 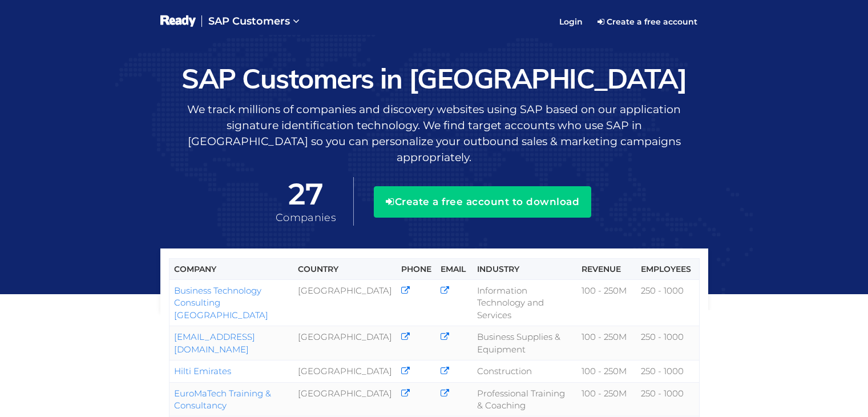 What do you see at coordinates (248, 21) in the screenshot?
I see `span: SAP Customers` at bounding box center [248, 21].